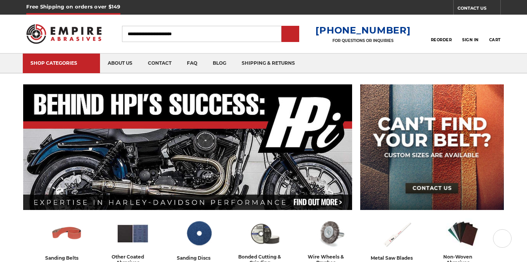 This screenshot has width=527, height=262. Describe the element at coordinates (67, 234) in the screenshot. I see `img: Sanding Belts` at that location.